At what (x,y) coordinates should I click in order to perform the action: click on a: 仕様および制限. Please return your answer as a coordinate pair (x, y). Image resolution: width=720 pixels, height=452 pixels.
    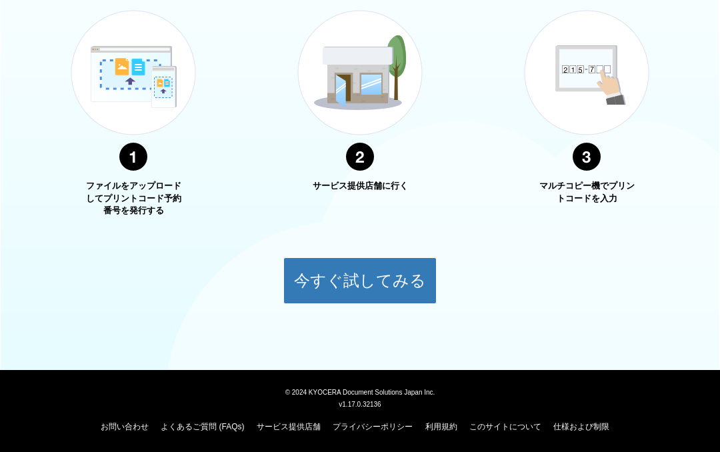
    Looking at the image, I should click on (581, 427).